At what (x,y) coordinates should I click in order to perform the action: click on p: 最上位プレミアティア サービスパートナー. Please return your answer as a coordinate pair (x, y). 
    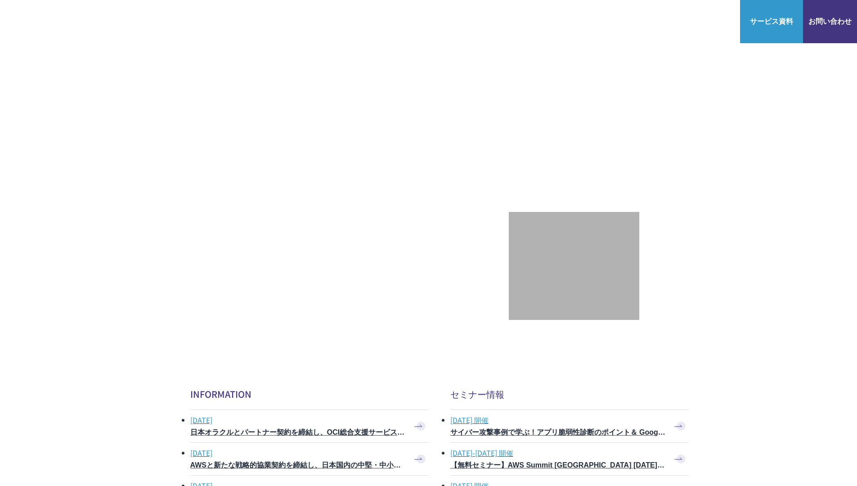
    Looking at the image, I should click on (588, 153).